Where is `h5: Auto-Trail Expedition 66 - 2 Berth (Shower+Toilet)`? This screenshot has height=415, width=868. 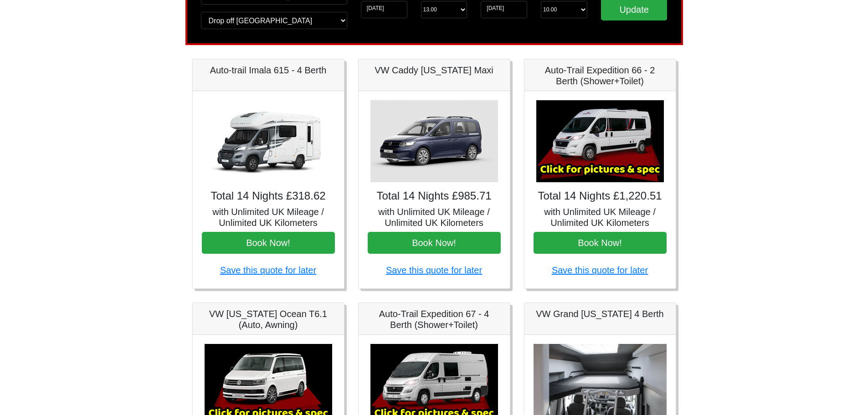
h5: Auto-Trail Expedition 66 - 2 Berth (Shower+Toilet) is located at coordinates (600, 75).